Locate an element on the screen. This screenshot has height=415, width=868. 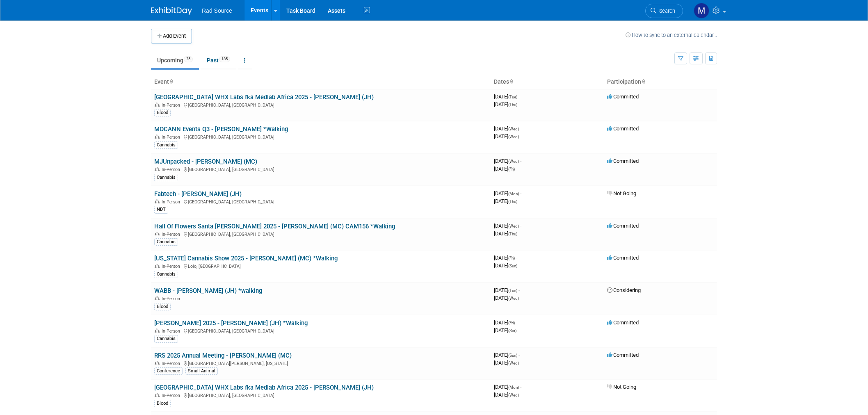
div: NDT is located at coordinates (161, 210).